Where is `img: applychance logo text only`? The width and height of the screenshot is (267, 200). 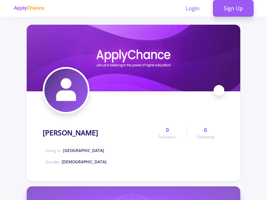 img: applychance logo text only is located at coordinates (29, 8).